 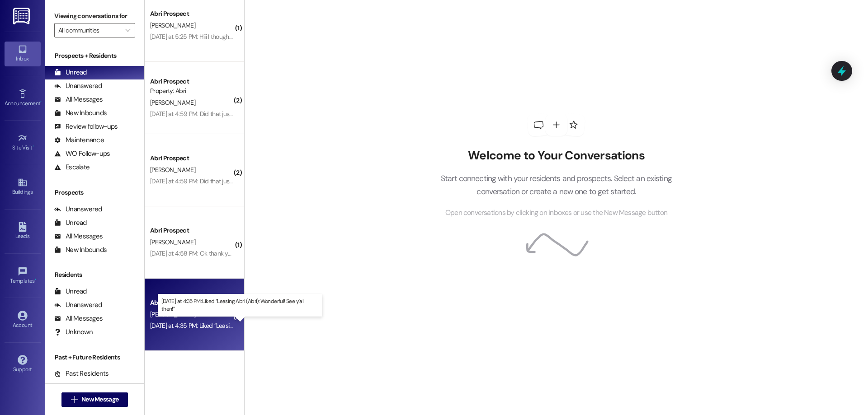 What do you see at coordinates (94, 357) in the screenshot?
I see `div: Past + Future Residents` at bounding box center [94, 357].